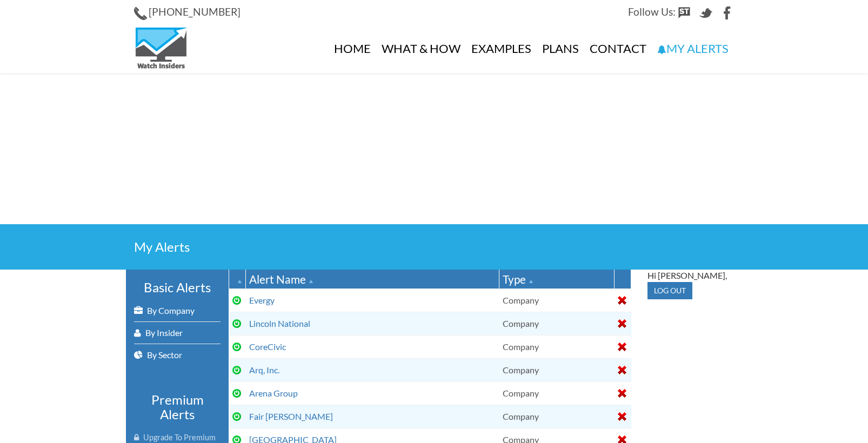  Describe the element at coordinates (262, 300) in the screenshot. I see `a: Evergy` at that location.